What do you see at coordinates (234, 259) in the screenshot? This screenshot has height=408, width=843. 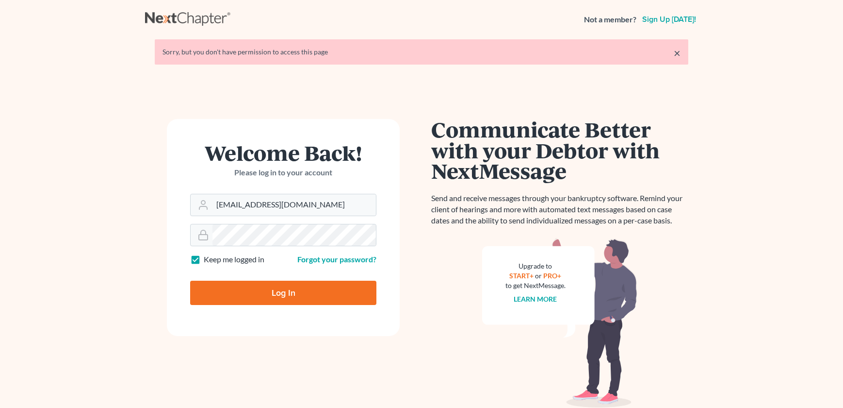 I see `label: Keep me logged in` at bounding box center [234, 259].